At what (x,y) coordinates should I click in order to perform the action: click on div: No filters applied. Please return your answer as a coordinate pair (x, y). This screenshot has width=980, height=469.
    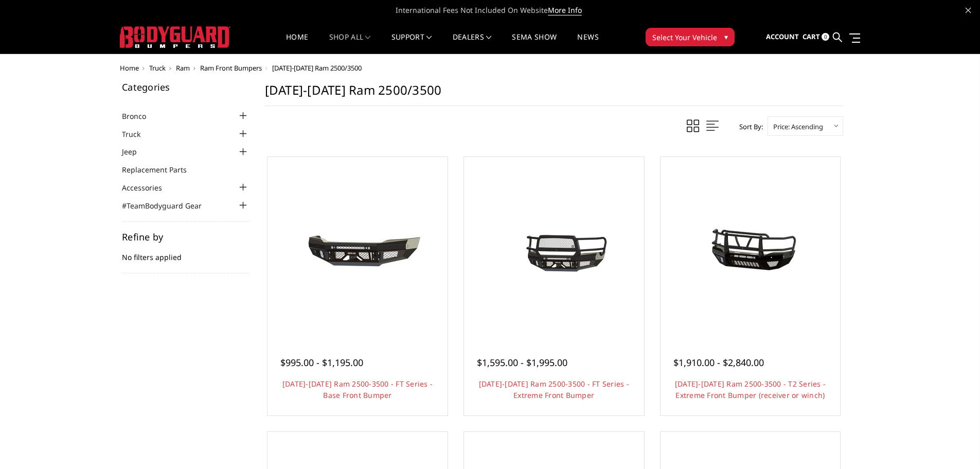
    Looking at the image, I should click on (185, 252).